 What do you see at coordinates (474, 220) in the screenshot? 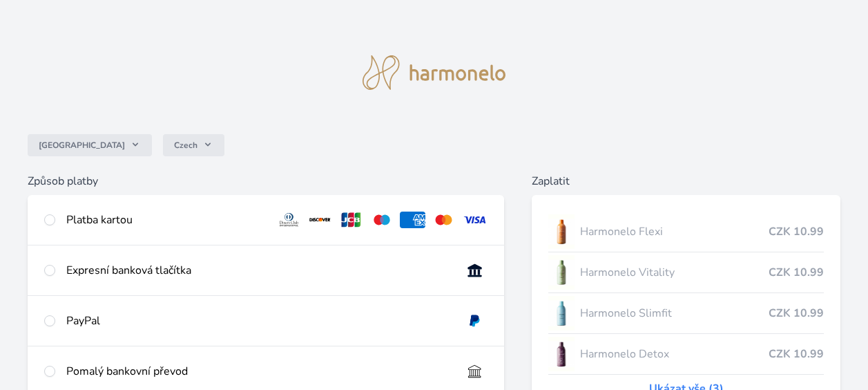
I see `img: visa.svg` at bounding box center [474, 220].